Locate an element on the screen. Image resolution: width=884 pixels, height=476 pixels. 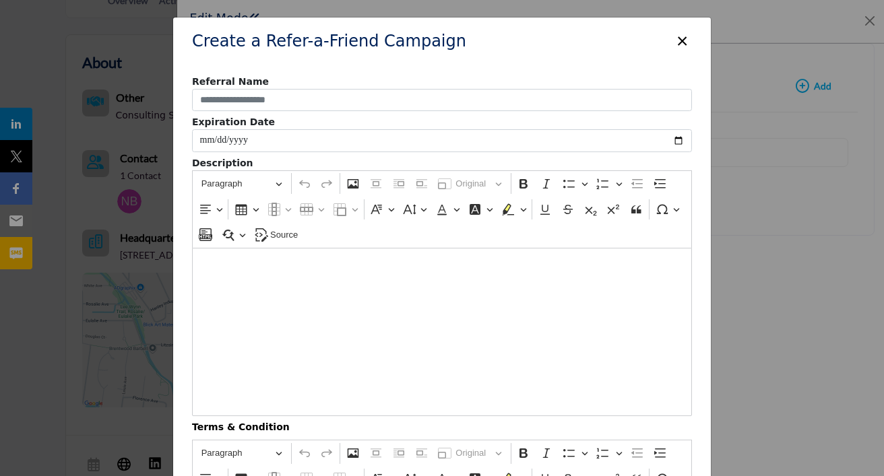
b: Referral Name is located at coordinates (230, 81).